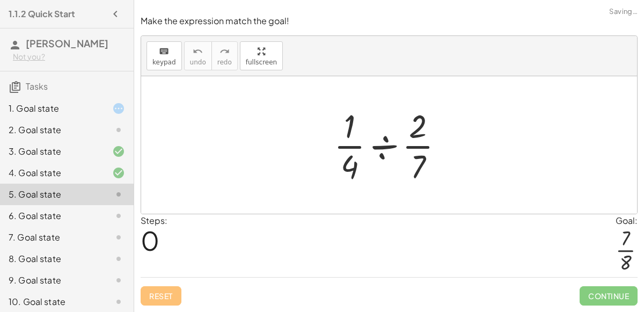 Image resolution: width=644 pixels, height=312 pixels. Describe the element at coordinates (164, 56) in the screenshot. I see `button: keyboardkeypad` at that location.